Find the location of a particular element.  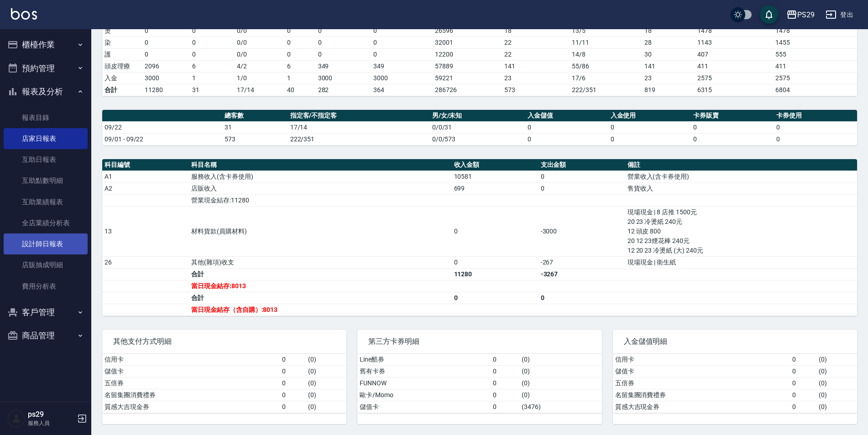

td: 質感大吉現金券 is located at coordinates (190, 407).